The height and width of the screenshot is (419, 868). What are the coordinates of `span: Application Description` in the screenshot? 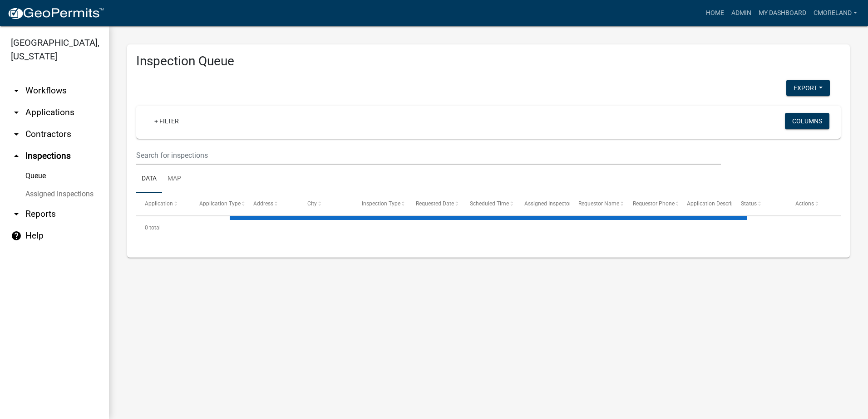 It's located at (716, 203).